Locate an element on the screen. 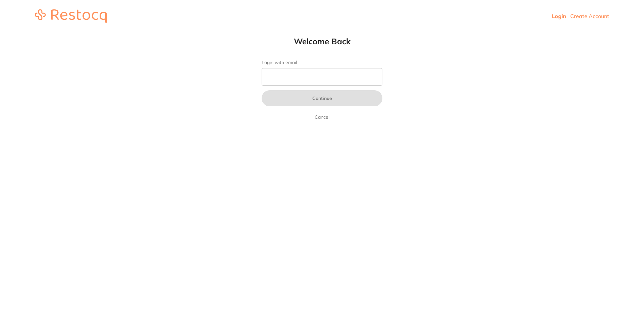 This screenshot has width=644, height=317. label: Login with email is located at coordinates (322, 62).